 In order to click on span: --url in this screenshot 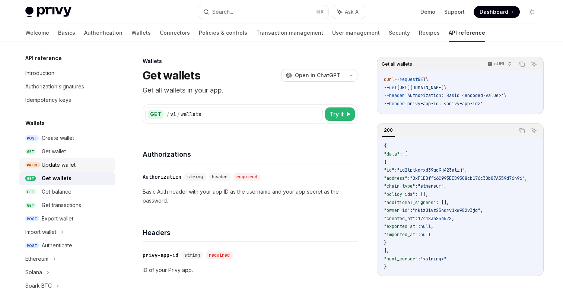, I will do `click(390, 88)`.